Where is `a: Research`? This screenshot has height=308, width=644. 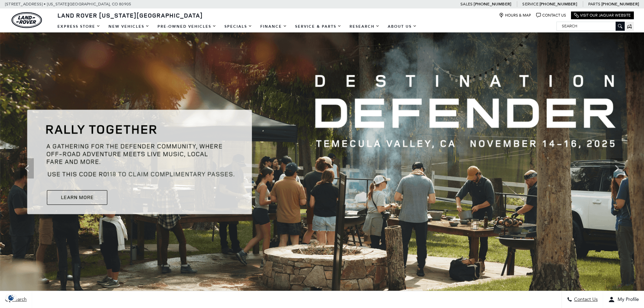 a: Research is located at coordinates (364, 26).